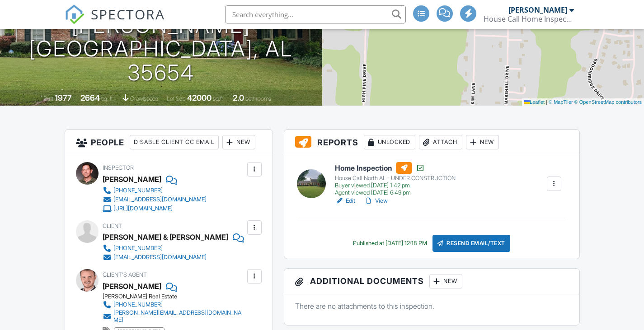 The height and width of the screenshot is (330, 644). Describe the element at coordinates (176, 98) in the screenshot. I see `span: Lot Size` at that location.